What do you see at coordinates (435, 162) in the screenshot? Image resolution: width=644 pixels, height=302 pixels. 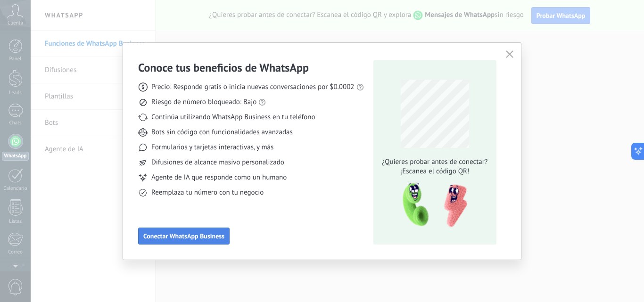 I see `span: ¿Quieres probar antes de conectar?` at bounding box center [435, 162].